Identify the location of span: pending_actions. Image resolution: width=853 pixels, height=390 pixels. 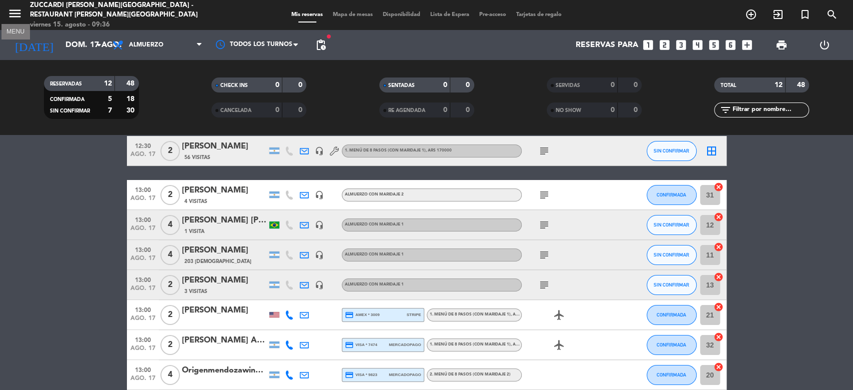
(321, 45).